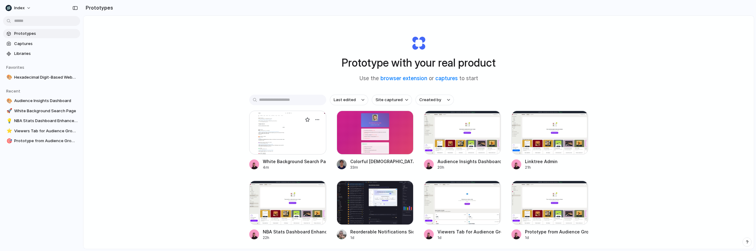 The image size is (756, 251). Describe the element at coordinates (46, 34) in the screenshot. I see `span: Prototypes` at that location.